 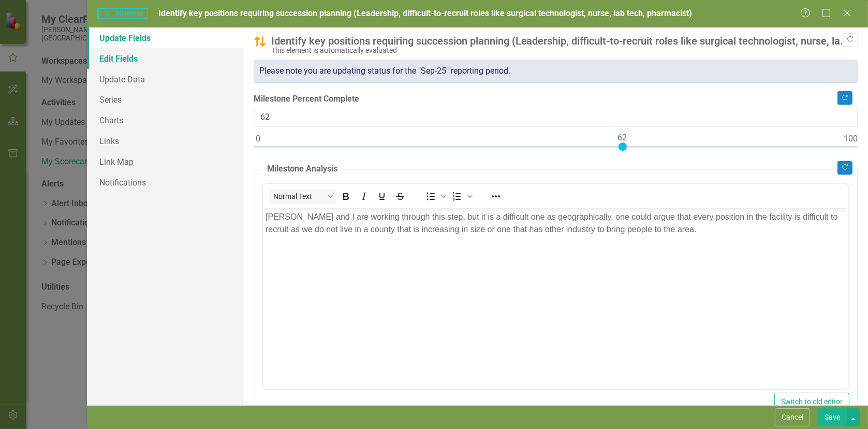 I want to click on span: Identify key positions requiring succession planning (Leadership, difficult-to-recruit roles like..., so click(x=425, y=13).